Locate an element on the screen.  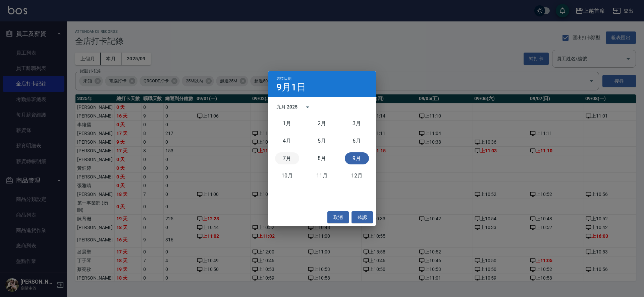
button: 十月 is located at coordinates (287, 176).